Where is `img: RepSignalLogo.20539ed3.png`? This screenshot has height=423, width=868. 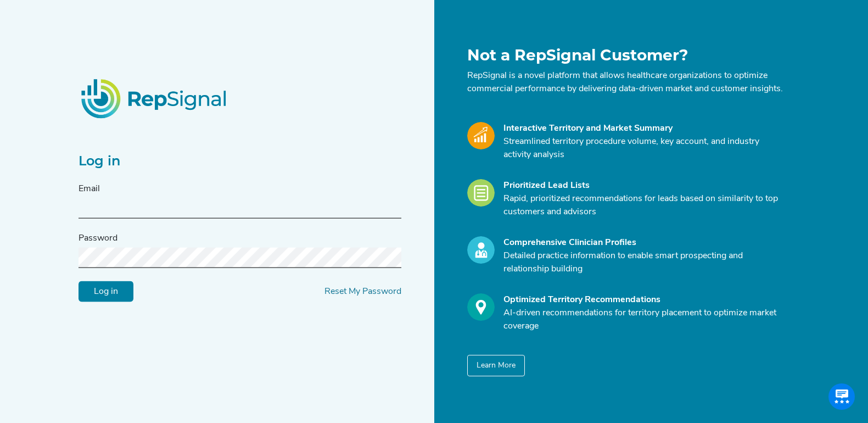
img: RepSignalLogo.20539ed3.png is located at coordinates (154, 98).